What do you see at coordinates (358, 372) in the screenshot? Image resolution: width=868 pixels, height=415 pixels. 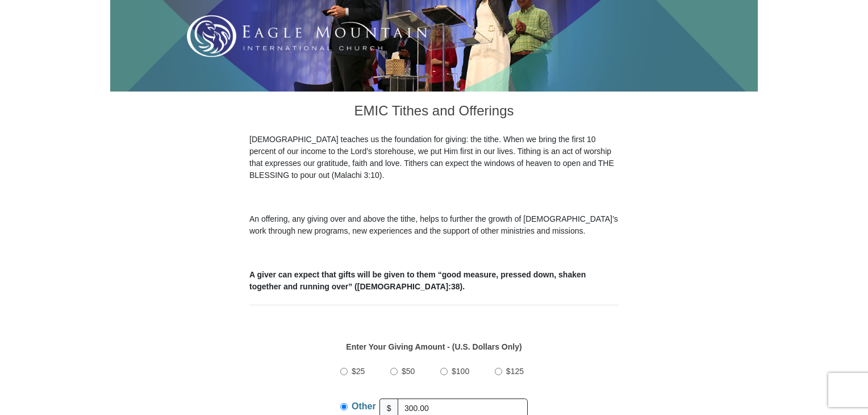 I see `span: $25` at bounding box center [358, 372].